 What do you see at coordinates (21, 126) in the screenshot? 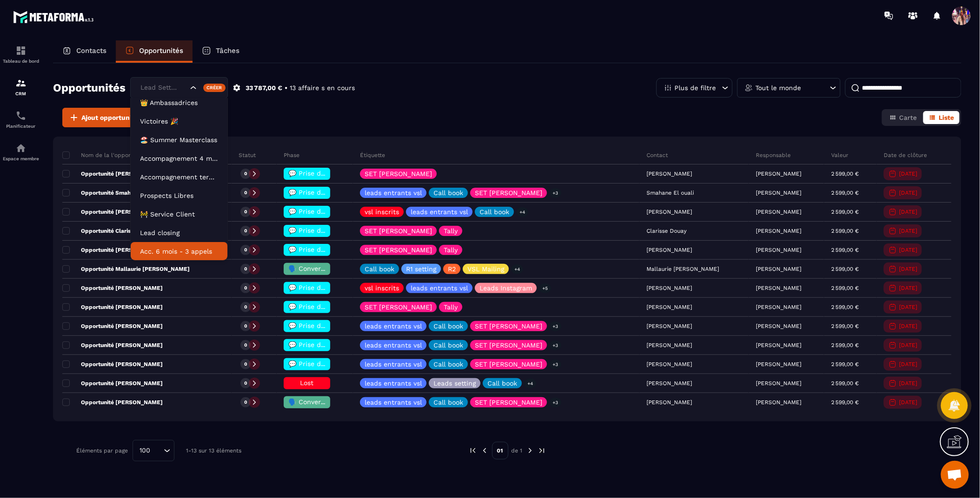
I see `p: Planificateur` at bounding box center [21, 126].